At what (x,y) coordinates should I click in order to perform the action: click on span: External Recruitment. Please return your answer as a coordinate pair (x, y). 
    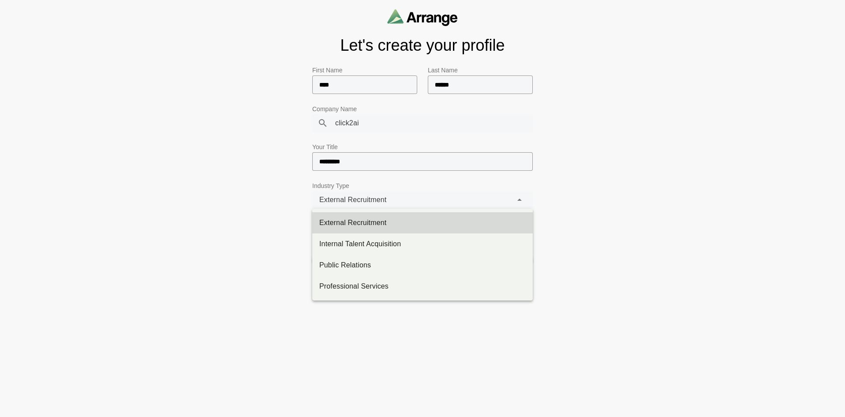
    Looking at the image, I should click on (353, 200).